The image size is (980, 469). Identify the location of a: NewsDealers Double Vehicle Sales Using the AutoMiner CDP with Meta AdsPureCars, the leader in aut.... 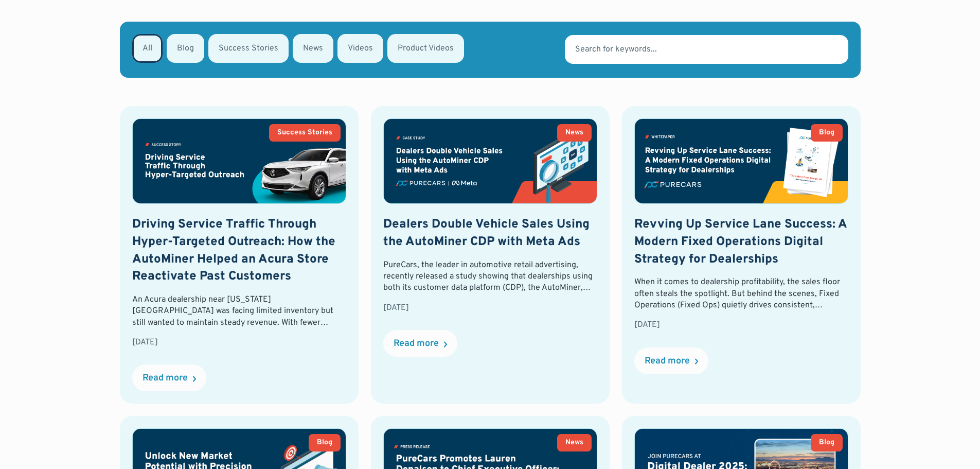
(490, 255).